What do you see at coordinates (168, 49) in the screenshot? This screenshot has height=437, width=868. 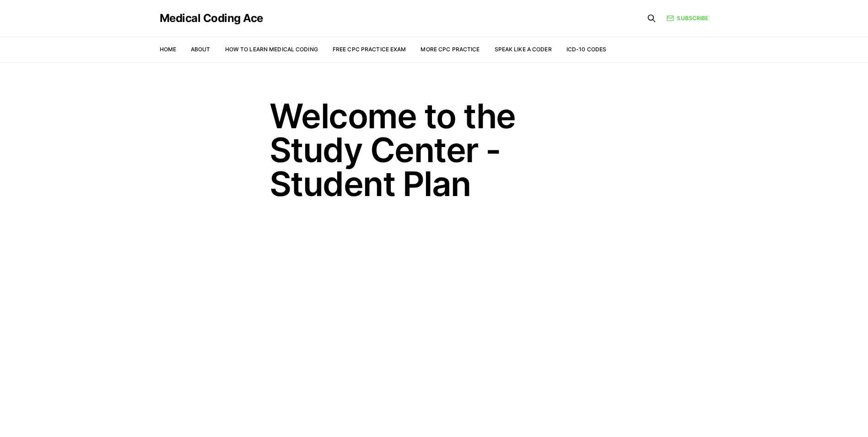 I see `a: Home` at bounding box center [168, 49].